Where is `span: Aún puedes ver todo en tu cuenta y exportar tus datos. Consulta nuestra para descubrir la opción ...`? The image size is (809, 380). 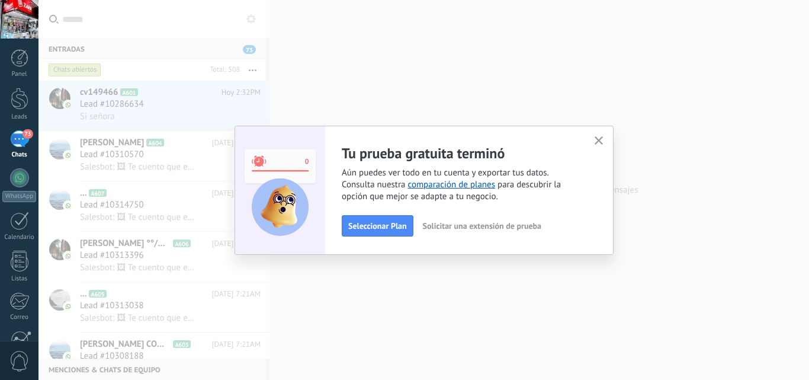
span: Aún puedes ver todo en tu cuenta y exportar tus datos. Consulta nuestra para descubrir la opción ... is located at coordinates (461, 185).